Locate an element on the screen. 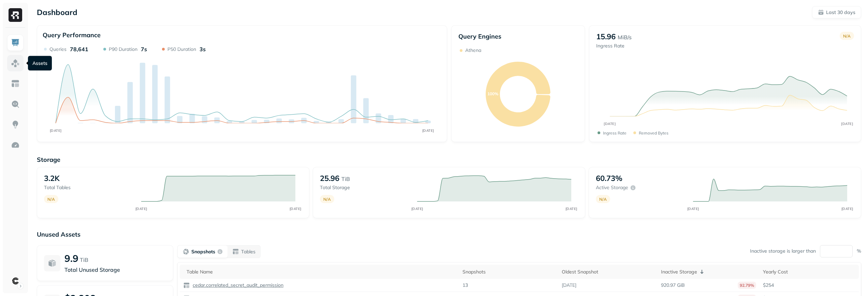 Image resolution: width=868 pixels, height=296 pixels. img: table is located at coordinates (187, 285).